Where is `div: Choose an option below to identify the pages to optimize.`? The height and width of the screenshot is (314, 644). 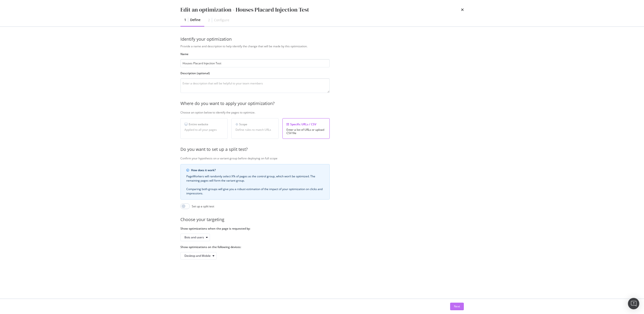
div: Choose an option below to identify the pages to optimize. is located at coordinates (334, 112).